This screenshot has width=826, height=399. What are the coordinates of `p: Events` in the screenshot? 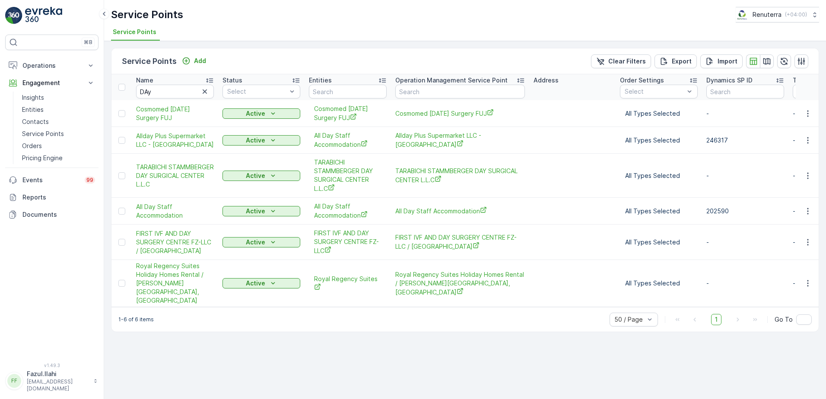 It's located at (51, 180).